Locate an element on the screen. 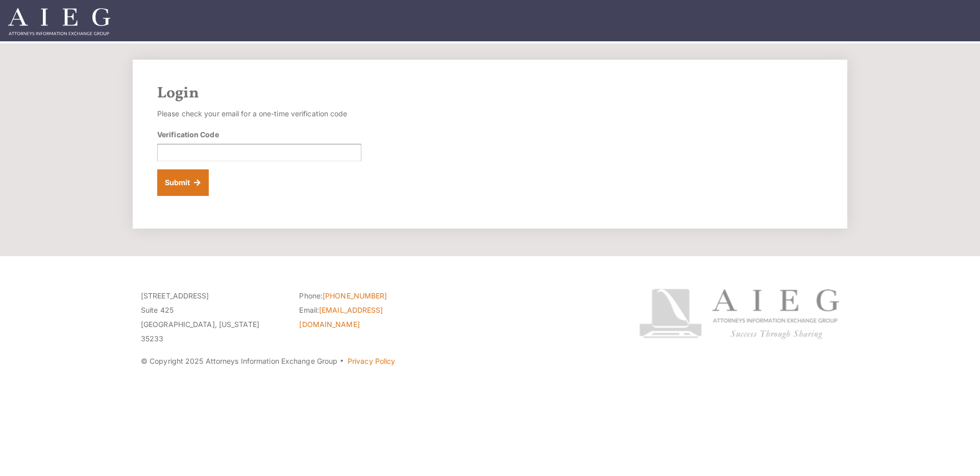 The width and height of the screenshot is (980, 476). p: Please check your email for a one-time verification code is located at coordinates (259, 113).